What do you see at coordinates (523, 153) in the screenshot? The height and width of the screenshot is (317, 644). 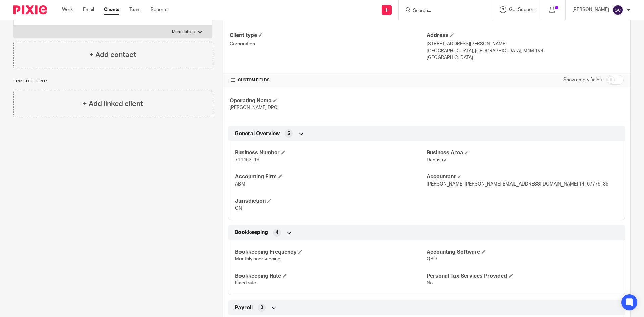 I see `h4: Business Area` at bounding box center [523, 153].